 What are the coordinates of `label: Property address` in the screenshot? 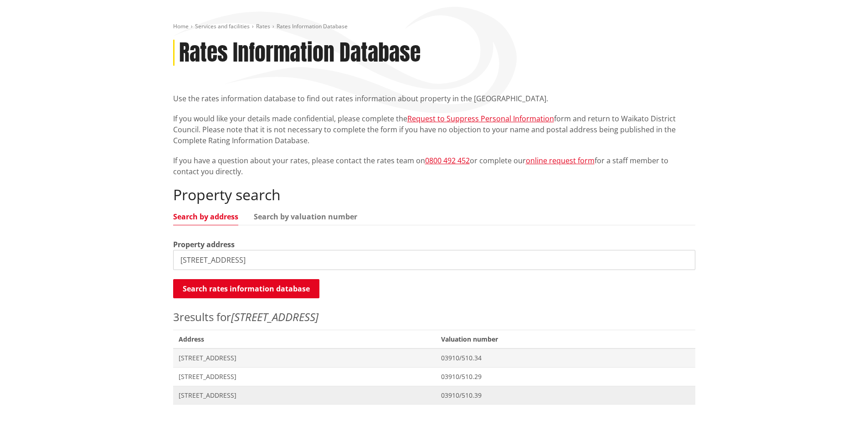 It's located at (204, 245).